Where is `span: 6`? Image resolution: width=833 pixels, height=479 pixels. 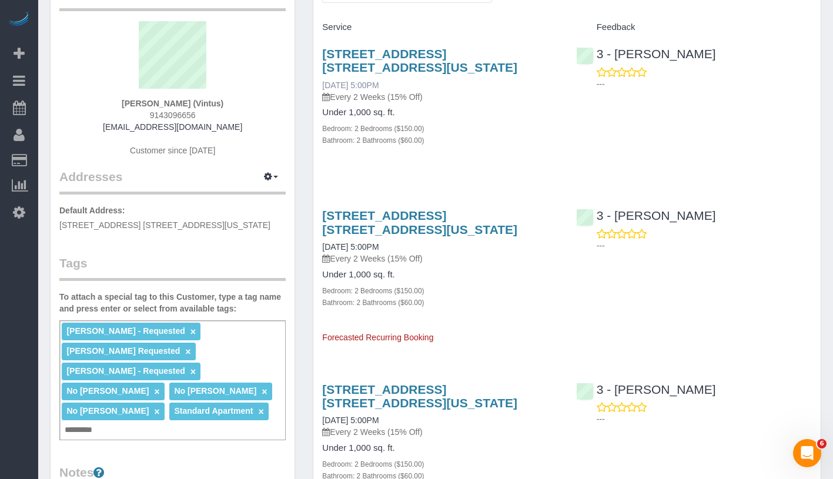
span: 6 is located at coordinates (822, 444).